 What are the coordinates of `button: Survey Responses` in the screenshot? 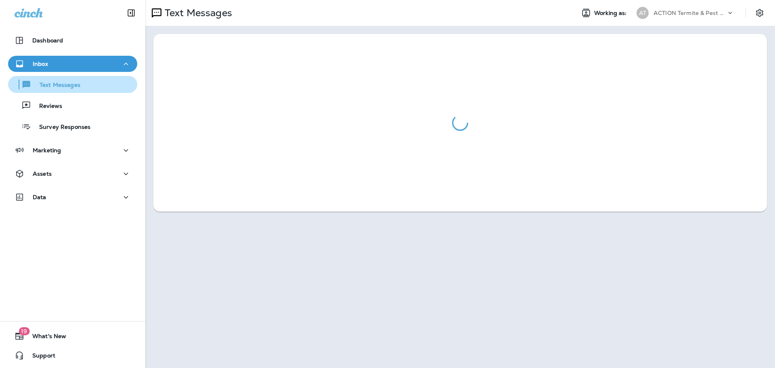 It's located at (73, 126).